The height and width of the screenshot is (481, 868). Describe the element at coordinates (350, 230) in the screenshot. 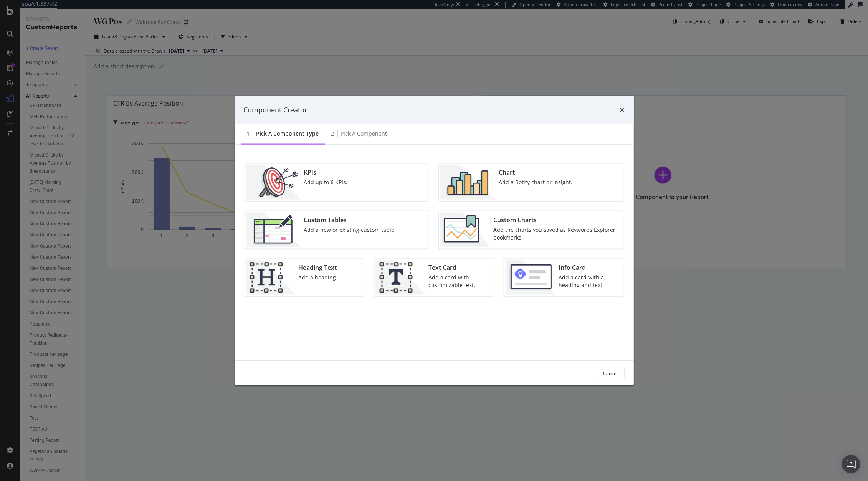

I see `div: Add a new or existing custom table.` at that location.